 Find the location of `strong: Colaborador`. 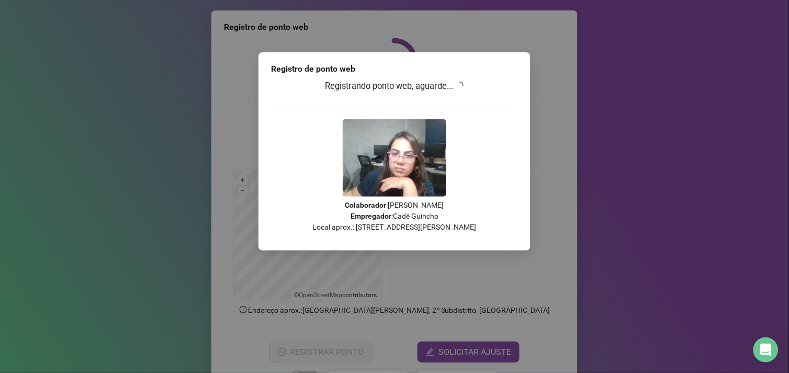

strong: Colaborador is located at coordinates (366, 205).